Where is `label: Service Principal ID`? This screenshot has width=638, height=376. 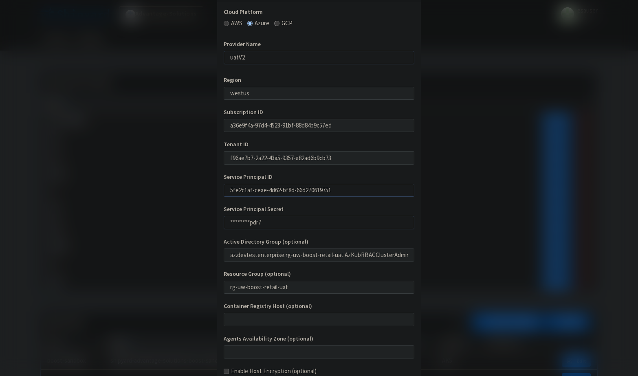
label: Service Principal ID is located at coordinates (319, 177).